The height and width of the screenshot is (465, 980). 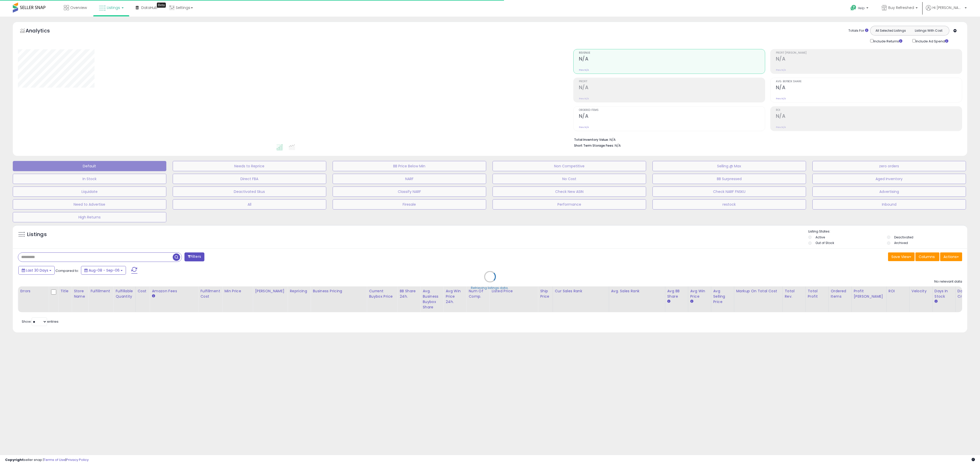 What do you see at coordinates (858, 31) in the screenshot?
I see `div: Totals For` at bounding box center [858, 31].